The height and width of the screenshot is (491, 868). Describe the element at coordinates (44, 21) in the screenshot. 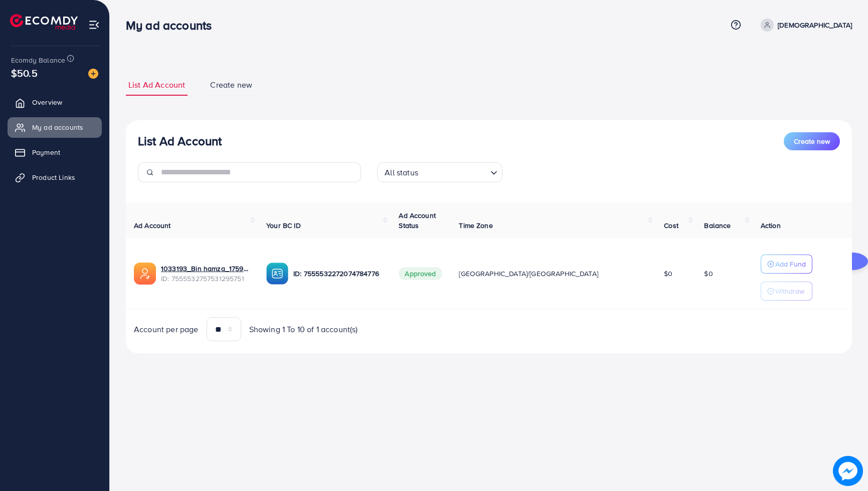

I see `a: logo` at that location.